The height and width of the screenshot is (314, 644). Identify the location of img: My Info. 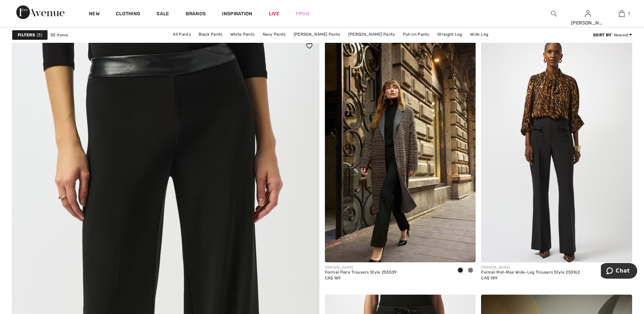
(588, 14).